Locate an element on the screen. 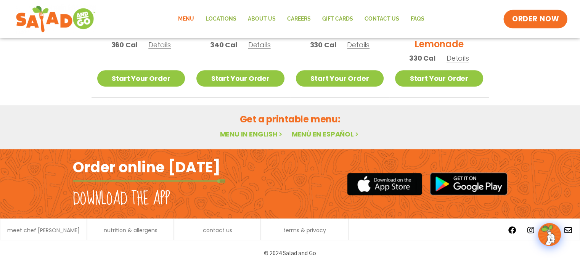 This screenshot has width=580, height=265. a: contact us is located at coordinates (217, 230).